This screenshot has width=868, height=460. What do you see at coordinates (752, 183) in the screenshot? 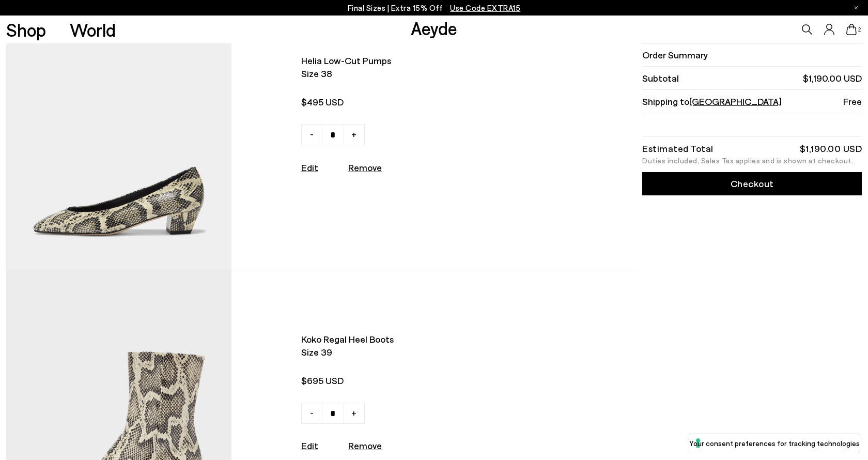
I see `a: Checkout` at bounding box center [752, 183].